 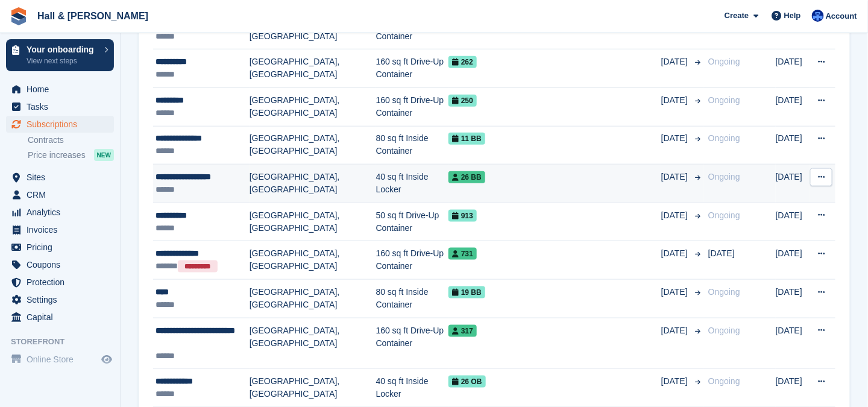 I want to click on span: Home, so click(x=63, y=89).